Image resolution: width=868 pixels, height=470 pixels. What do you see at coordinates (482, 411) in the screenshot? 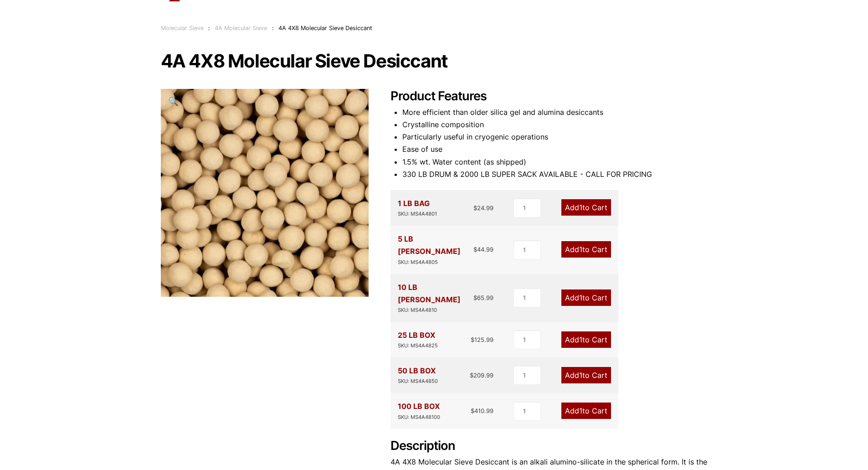
I see `bdi: 410.99` at bounding box center [482, 411].